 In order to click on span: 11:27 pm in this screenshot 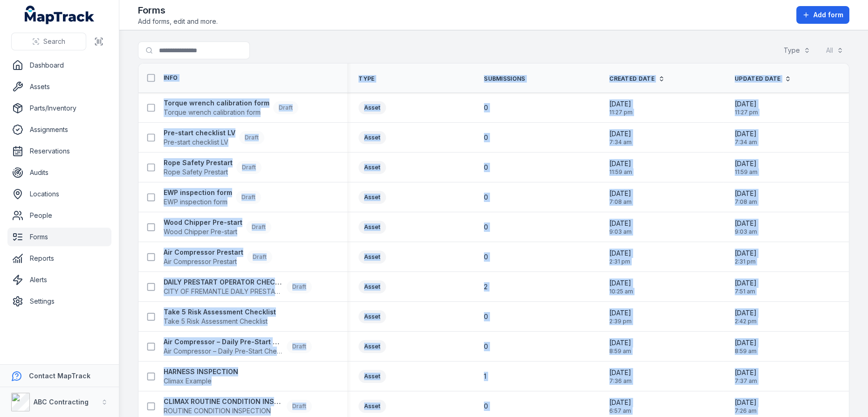, I will do `click(746, 113)`.